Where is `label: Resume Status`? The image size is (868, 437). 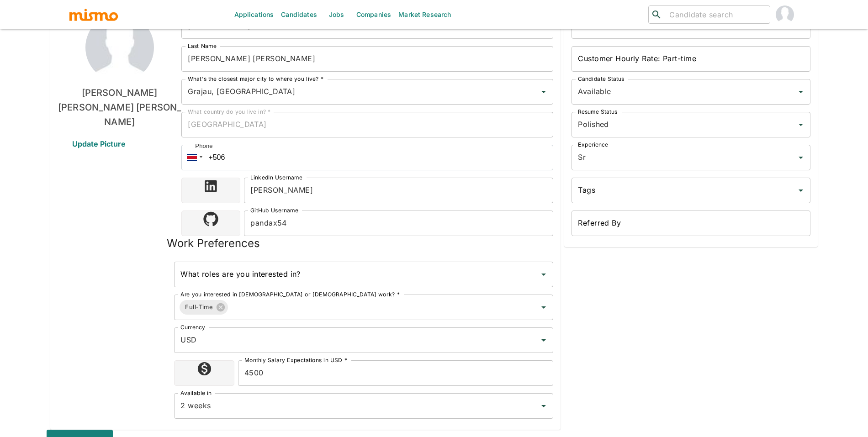
label: Resume Status is located at coordinates (597, 112).